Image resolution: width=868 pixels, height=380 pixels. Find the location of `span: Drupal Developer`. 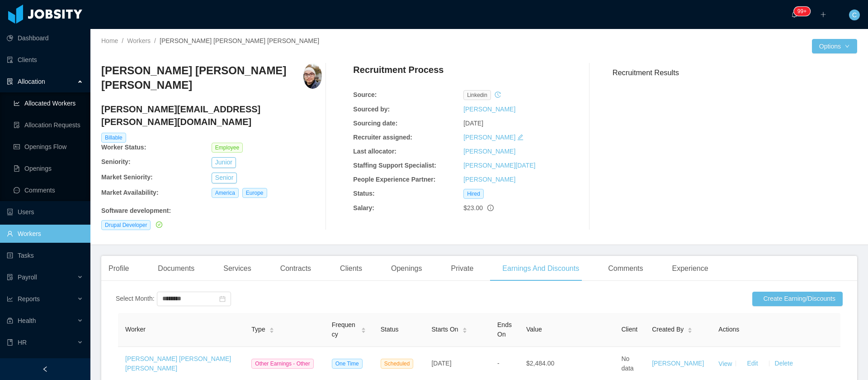

span: Drupal Developer is located at coordinates (126, 225).